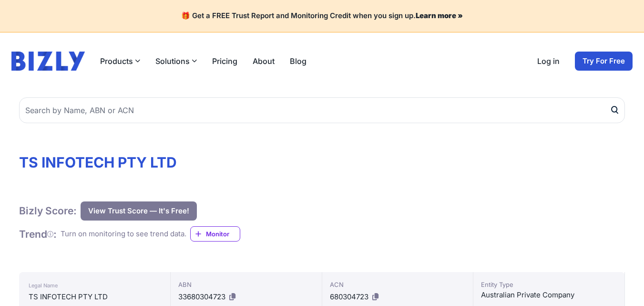  I want to click on h1: Trend :, so click(38, 234).